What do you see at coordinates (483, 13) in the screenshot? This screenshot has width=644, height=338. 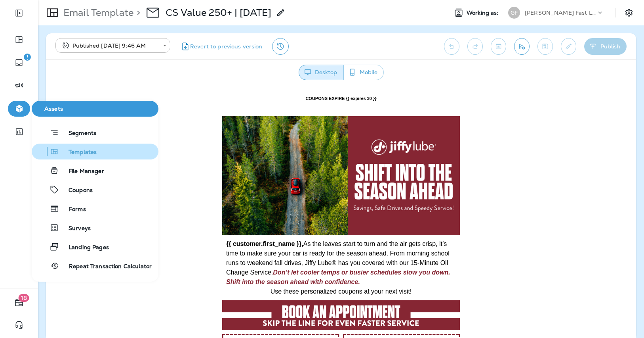 I see `span: Working as:` at bounding box center [483, 13].